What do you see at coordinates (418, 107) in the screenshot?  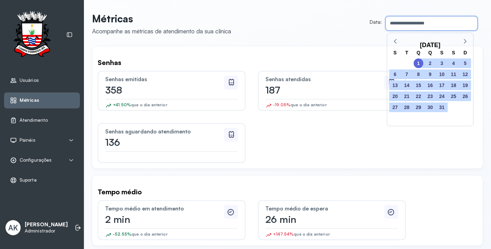 I see `span: quarta-feira, 29 de janeiro de 2025` at bounding box center [418, 107].